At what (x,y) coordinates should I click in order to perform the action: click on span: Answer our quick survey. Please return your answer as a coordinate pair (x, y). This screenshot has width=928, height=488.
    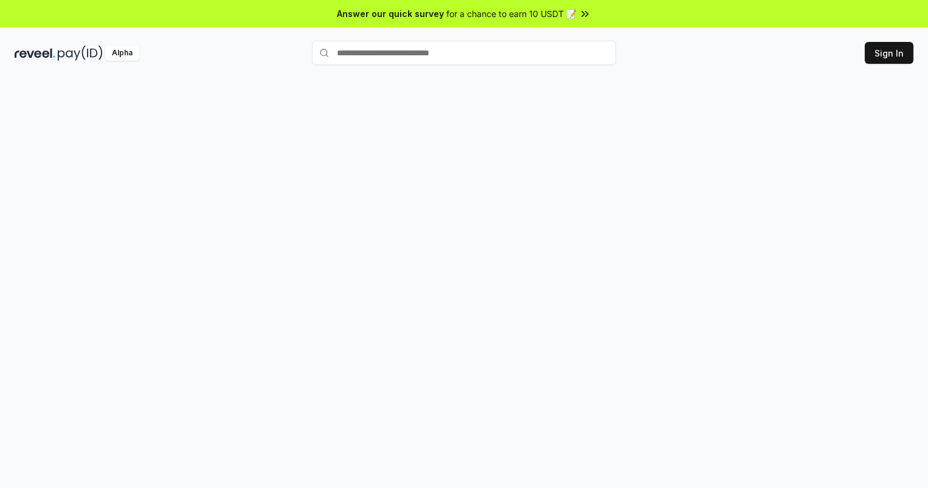
    Looking at the image, I should click on (390, 13).